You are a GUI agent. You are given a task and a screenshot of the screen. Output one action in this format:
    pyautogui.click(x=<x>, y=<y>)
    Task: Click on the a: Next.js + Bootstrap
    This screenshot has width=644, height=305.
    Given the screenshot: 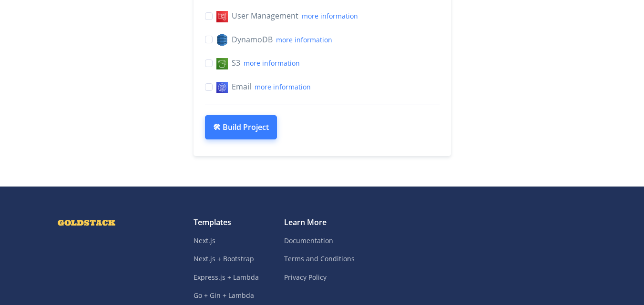 What is the action you would take?
    pyautogui.click(x=232, y=260)
    